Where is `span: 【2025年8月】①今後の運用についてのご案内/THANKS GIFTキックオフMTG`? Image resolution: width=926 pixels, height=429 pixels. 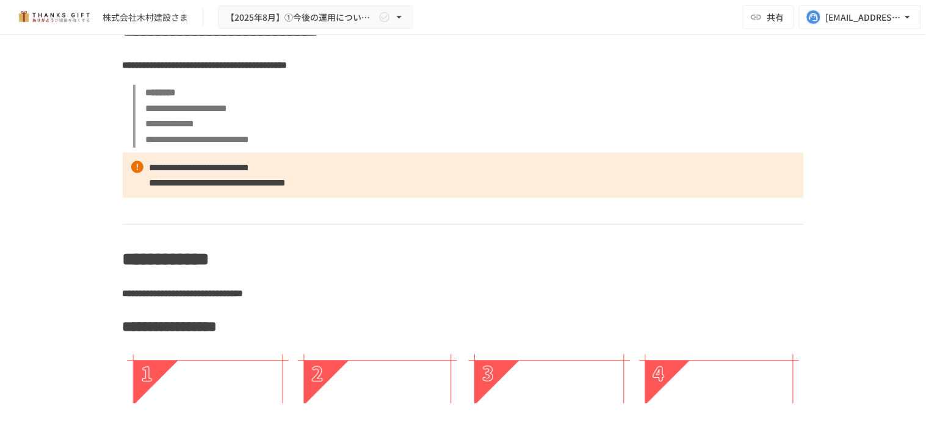 span: 【2025年8月】①今後の運用についてのご案内/THANKS GIFTキックオフMTG is located at coordinates (301, 17).